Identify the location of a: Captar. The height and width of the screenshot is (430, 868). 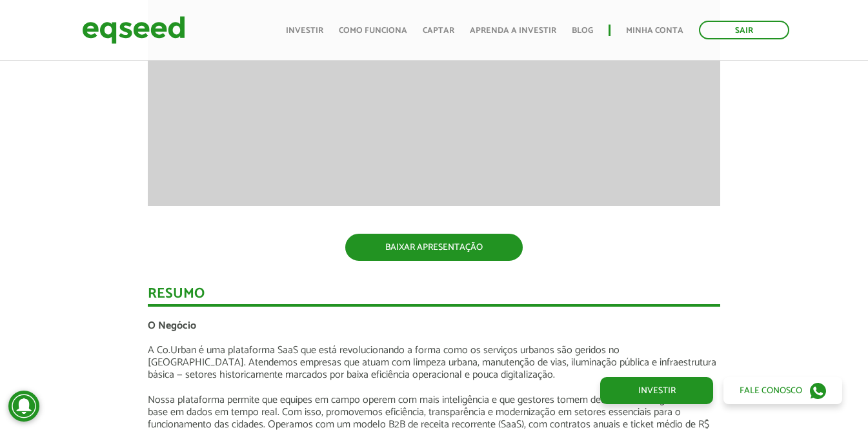
(438, 30).